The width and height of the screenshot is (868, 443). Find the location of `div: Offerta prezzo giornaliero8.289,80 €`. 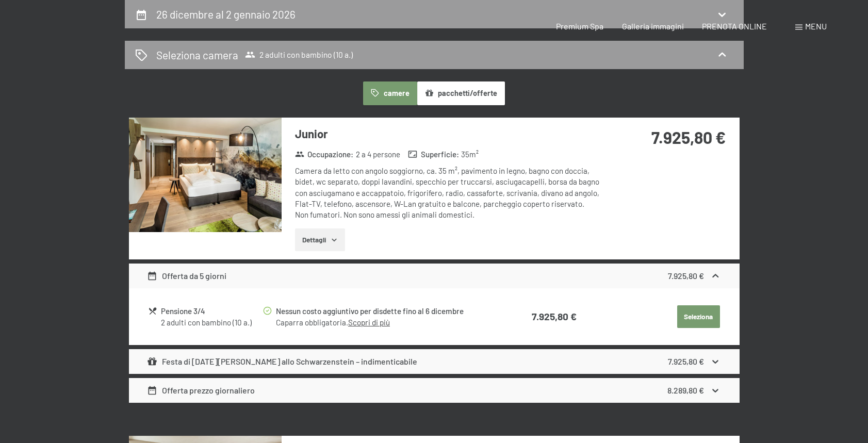

div: Offerta prezzo giornaliero8.289,80 € is located at coordinates (434, 391).